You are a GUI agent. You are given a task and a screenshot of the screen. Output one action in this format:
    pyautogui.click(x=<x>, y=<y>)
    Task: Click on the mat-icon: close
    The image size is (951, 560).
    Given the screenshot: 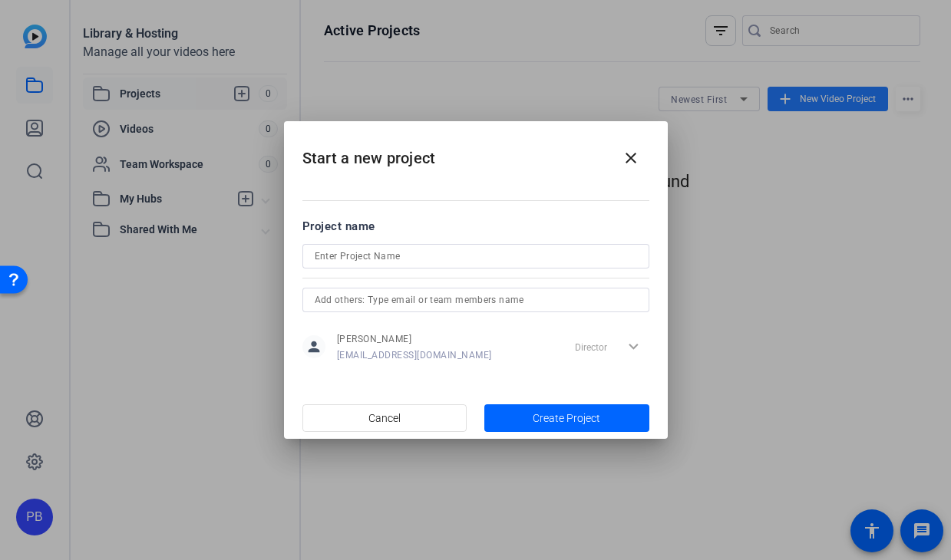 What is the action you would take?
    pyautogui.click(x=631, y=158)
    